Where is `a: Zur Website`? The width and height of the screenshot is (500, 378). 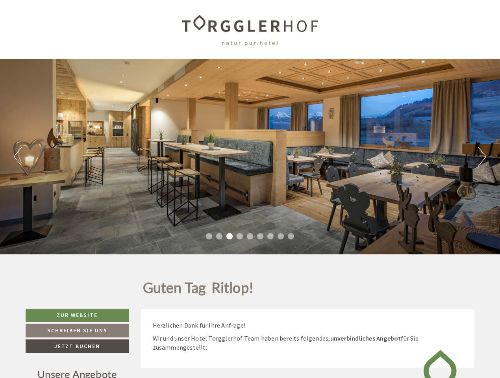
a: Zur Website is located at coordinates (77, 316).